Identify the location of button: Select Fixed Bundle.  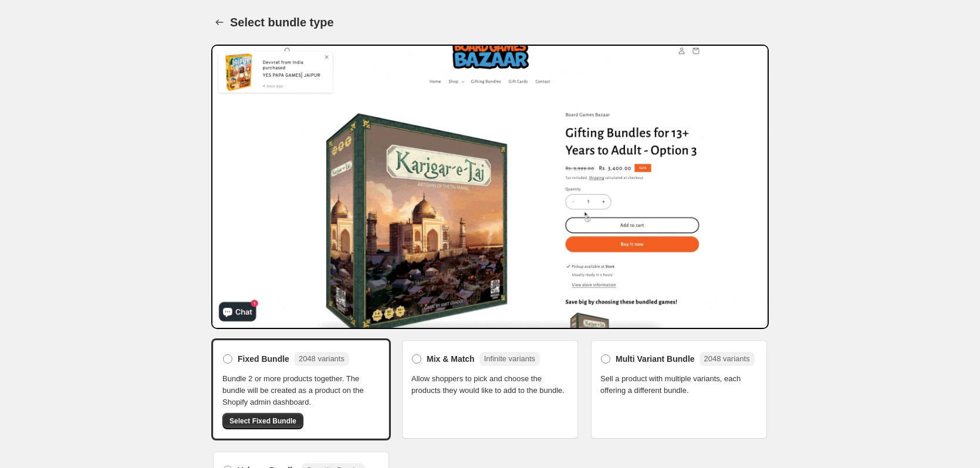
(263, 421).